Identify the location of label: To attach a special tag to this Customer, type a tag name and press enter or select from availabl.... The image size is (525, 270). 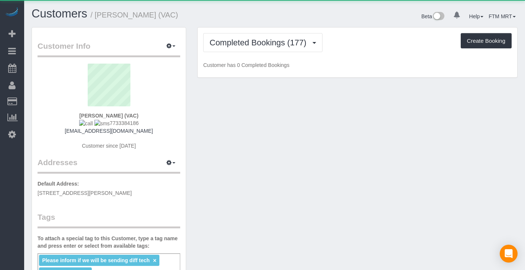
(109, 242).